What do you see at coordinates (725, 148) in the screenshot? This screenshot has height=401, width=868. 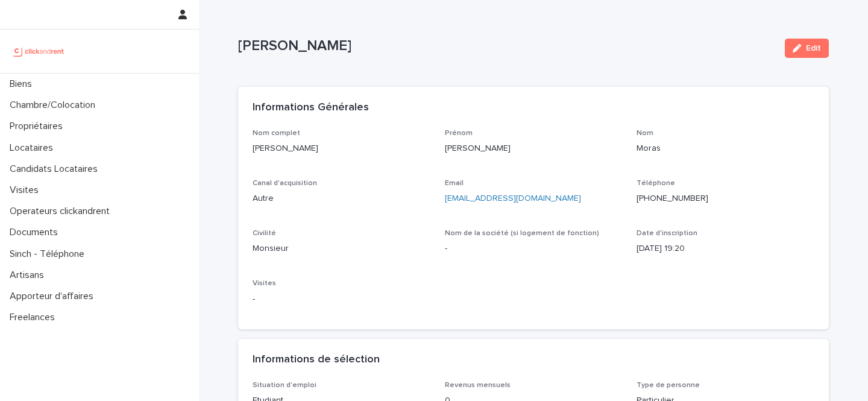 I see `p: Moras` at bounding box center [725, 148].